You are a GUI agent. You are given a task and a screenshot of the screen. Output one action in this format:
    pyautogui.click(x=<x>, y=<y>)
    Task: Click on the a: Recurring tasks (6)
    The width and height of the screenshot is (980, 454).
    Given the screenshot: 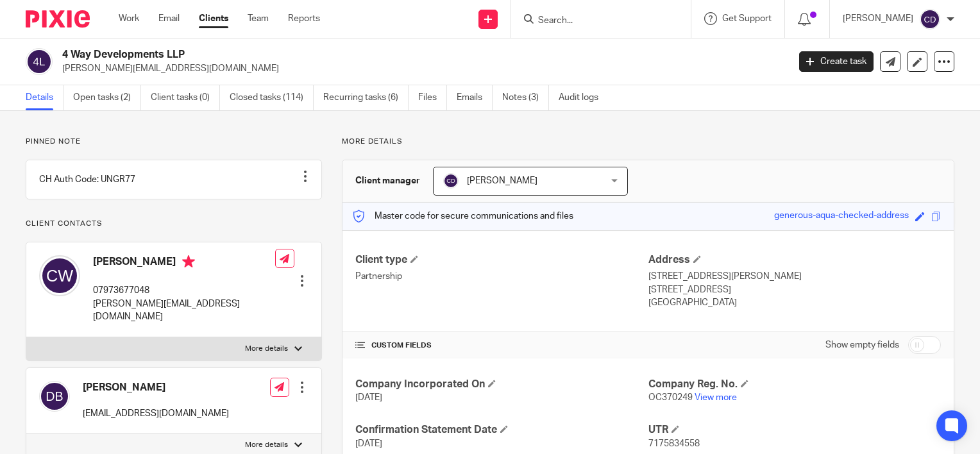 What is the action you would take?
    pyautogui.click(x=365, y=98)
    